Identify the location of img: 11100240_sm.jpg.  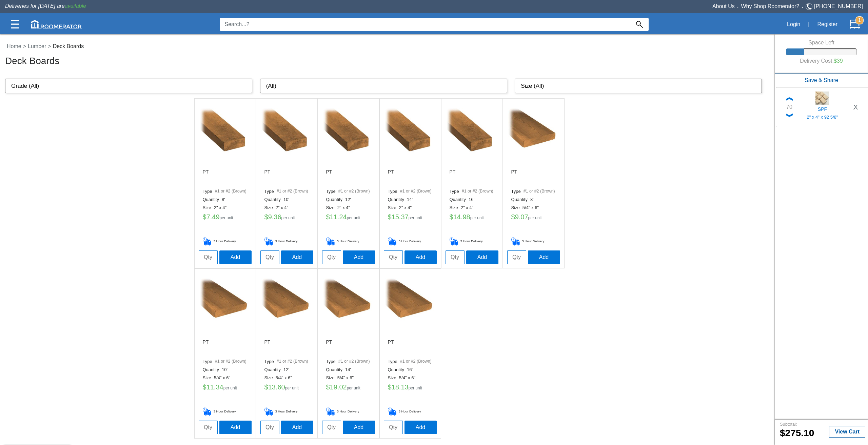
(822, 98).